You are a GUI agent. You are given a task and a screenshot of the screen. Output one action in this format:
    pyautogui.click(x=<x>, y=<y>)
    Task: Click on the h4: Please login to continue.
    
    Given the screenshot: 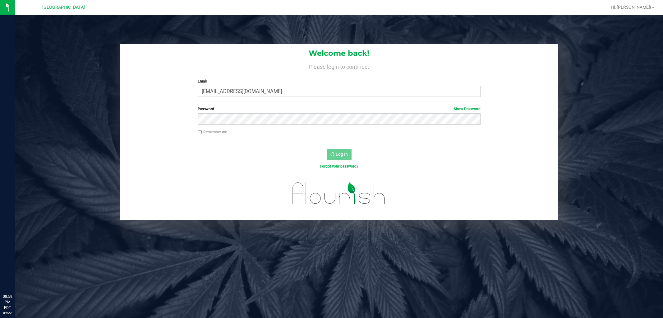 What is the action you would take?
    pyautogui.click(x=339, y=66)
    